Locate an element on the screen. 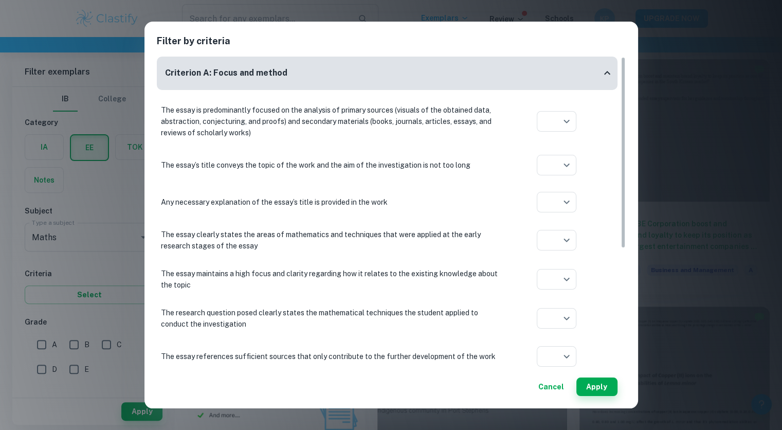 Image resolution: width=782 pixels, height=430 pixels. button: Cancel is located at coordinates (551, 387).